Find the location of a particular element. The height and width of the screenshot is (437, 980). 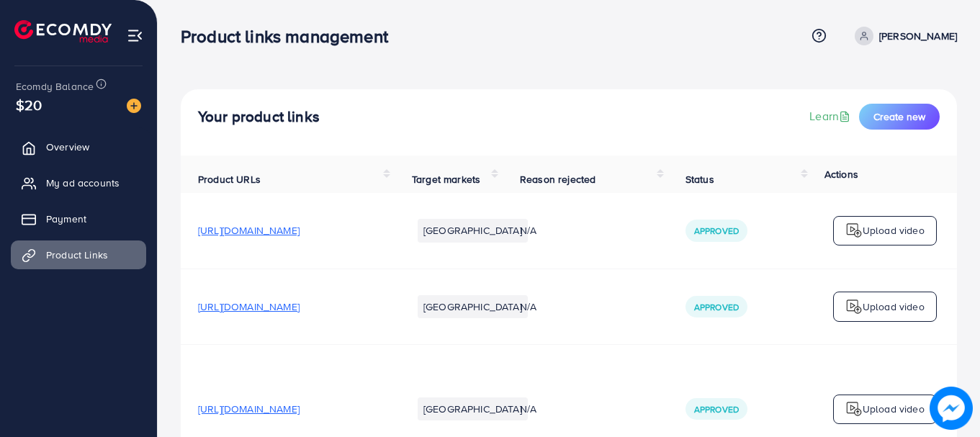

a: Learn is located at coordinates (831, 116).